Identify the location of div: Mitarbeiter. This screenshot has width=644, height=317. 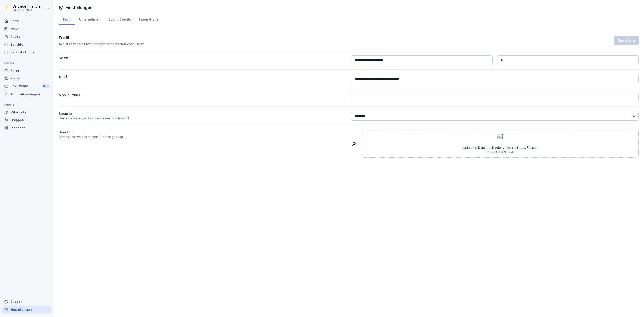
(27, 112).